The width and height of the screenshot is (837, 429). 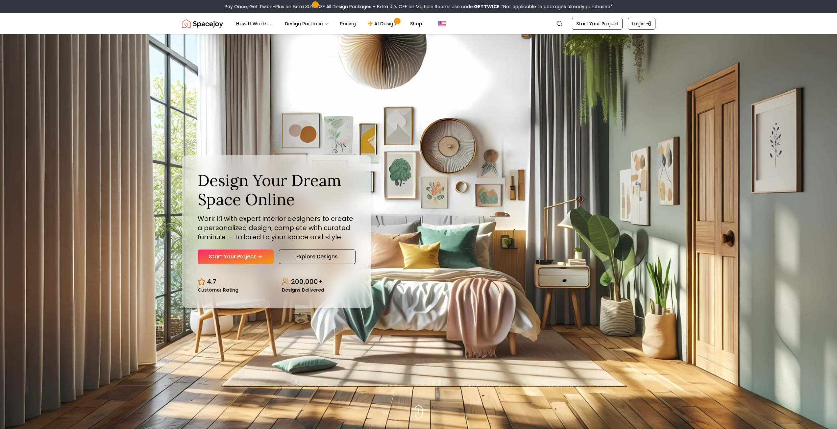 I want to click on a: Login, so click(x=642, y=24).